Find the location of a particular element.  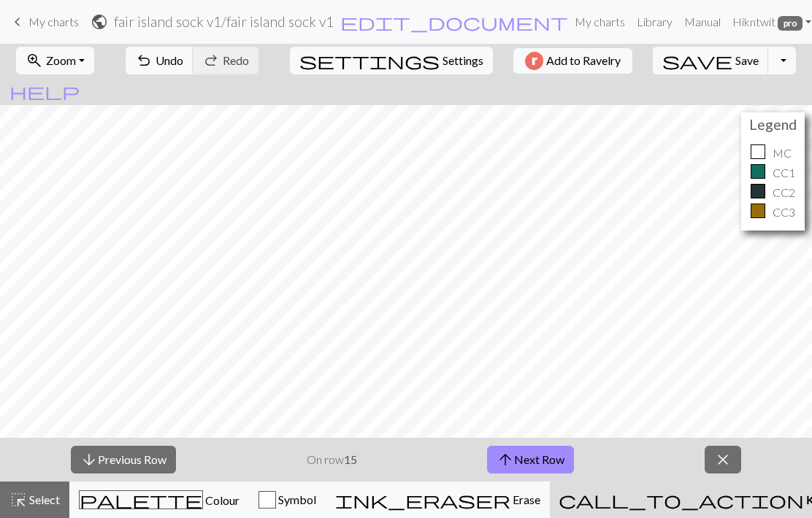

button: Undo is located at coordinates (159, 61).